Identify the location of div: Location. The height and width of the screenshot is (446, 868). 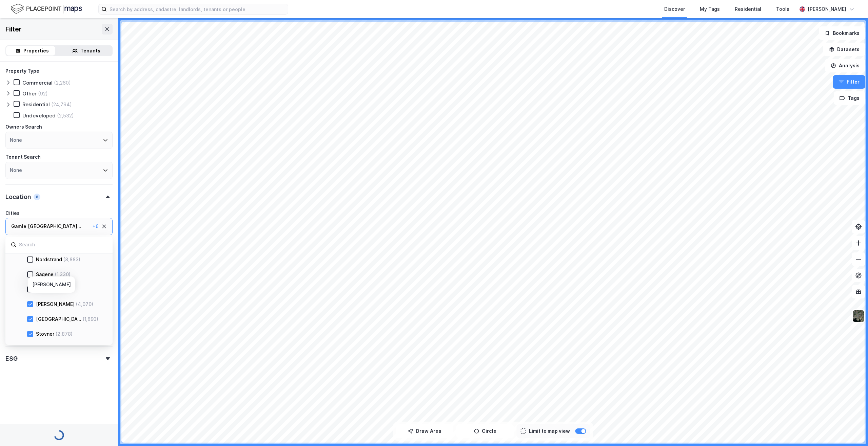
(18, 197).